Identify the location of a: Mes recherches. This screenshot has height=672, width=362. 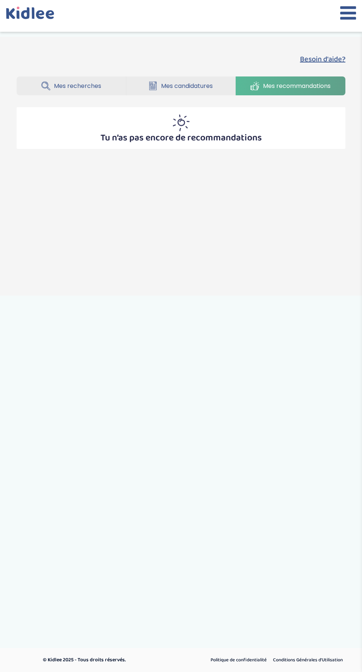
(71, 86).